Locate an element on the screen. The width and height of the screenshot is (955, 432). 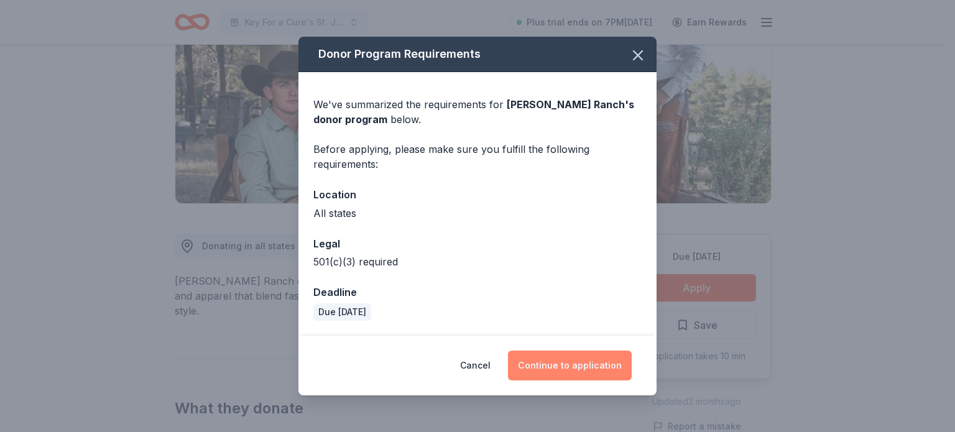
div: 501(c)(3) required is located at coordinates (477, 262).